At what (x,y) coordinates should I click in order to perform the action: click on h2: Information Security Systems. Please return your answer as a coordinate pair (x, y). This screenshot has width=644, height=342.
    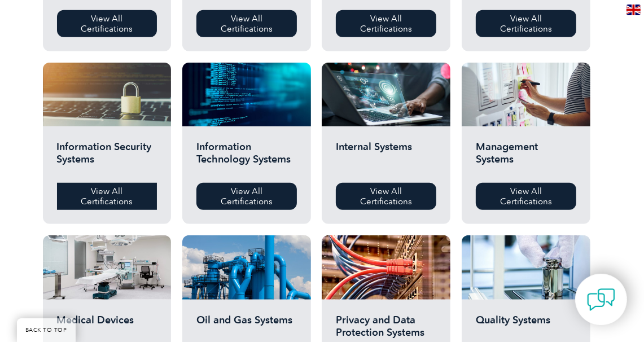
    Looking at the image, I should click on (107, 157).